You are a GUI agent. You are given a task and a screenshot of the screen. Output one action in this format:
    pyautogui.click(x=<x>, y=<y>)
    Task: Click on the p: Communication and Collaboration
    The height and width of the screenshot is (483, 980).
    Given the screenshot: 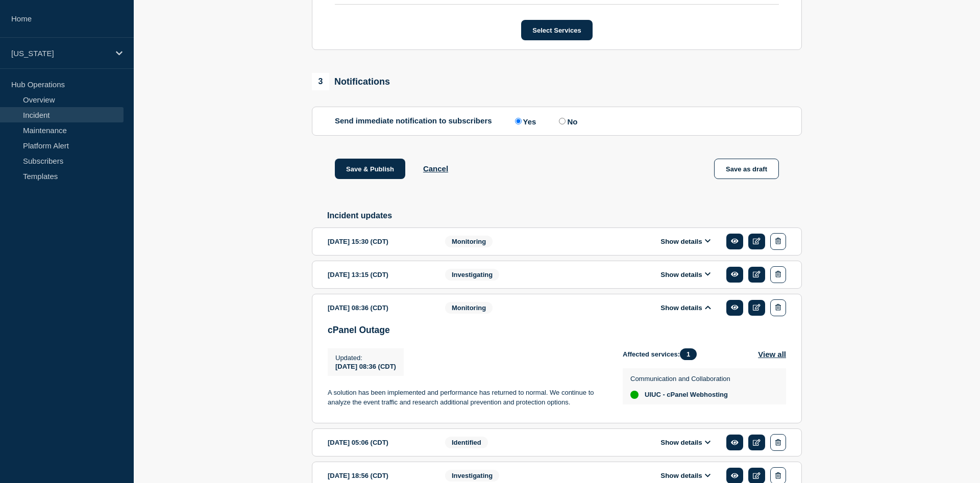 What is the action you would take?
    pyautogui.click(x=680, y=378)
    